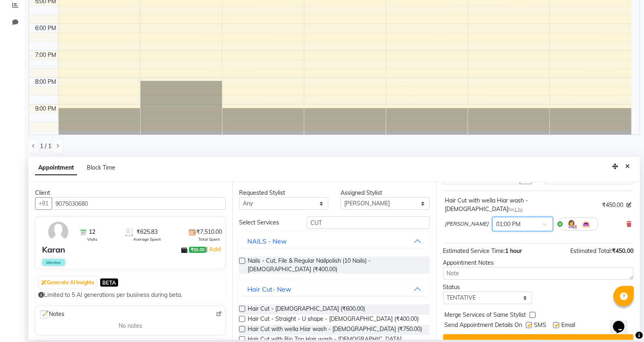 This screenshot has height=342, width=644. Describe the element at coordinates (68, 283) in the screenshot. I see `button: Generate AI Insights` at that location.